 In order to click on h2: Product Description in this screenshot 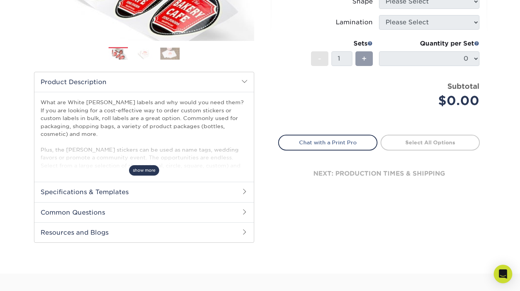, I will do `click(144, 82)`.